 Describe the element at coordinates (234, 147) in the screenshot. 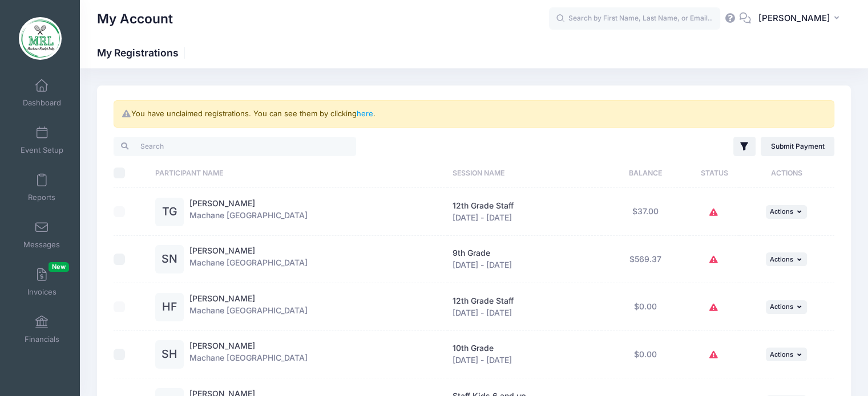

I see `input: Search` at that location.